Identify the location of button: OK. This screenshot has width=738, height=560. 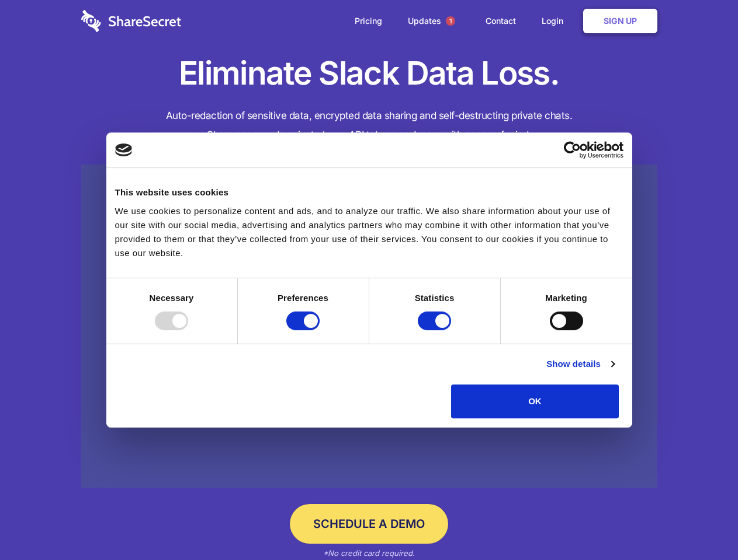
(534, 402).